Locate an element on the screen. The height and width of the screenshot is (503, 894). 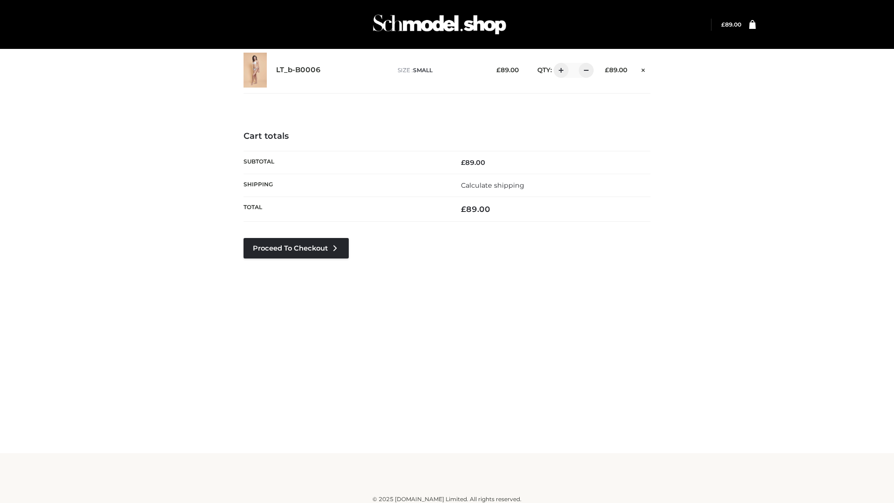
div: QTY: is located at coordinates (559, 70).